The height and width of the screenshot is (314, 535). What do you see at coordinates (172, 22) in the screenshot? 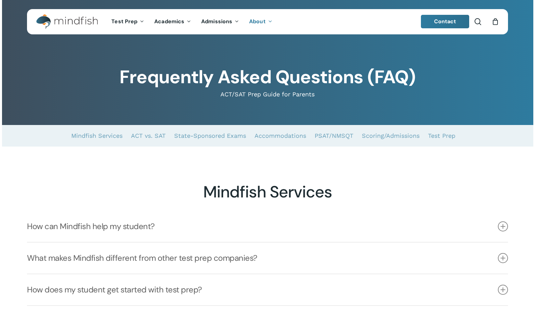
I see `a: Academics` at bounding box center [172, 22].